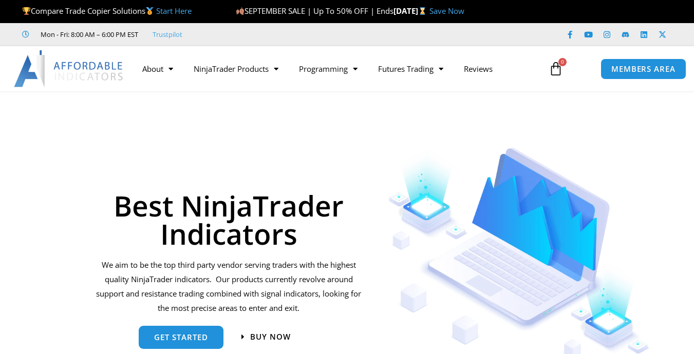 The image size is (694, 354). Describe the element at coordinates (69, 69) in the screenshot. I see `img: LogoAI | Affordable Indicators – NinjaTrader` at that location.